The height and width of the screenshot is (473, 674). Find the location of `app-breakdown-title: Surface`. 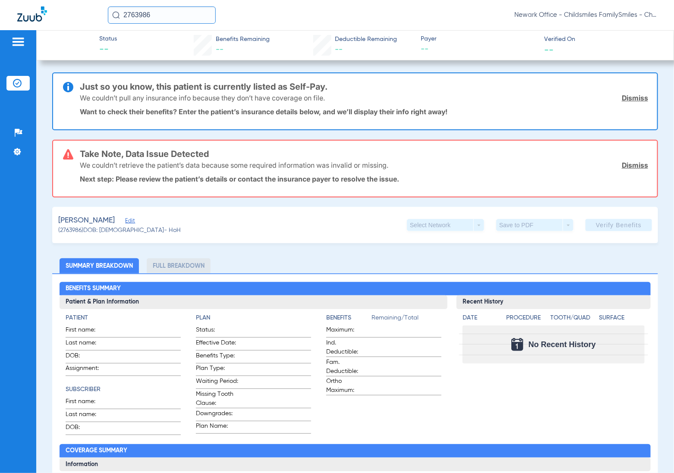

app-breakdown-title: Surface is located at coordinates (621, 320).